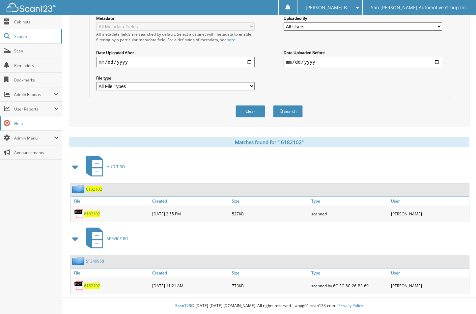 This screenshot has height=314, width=476. I want to click on span: S E R V I C E R O, so click(117, 238).